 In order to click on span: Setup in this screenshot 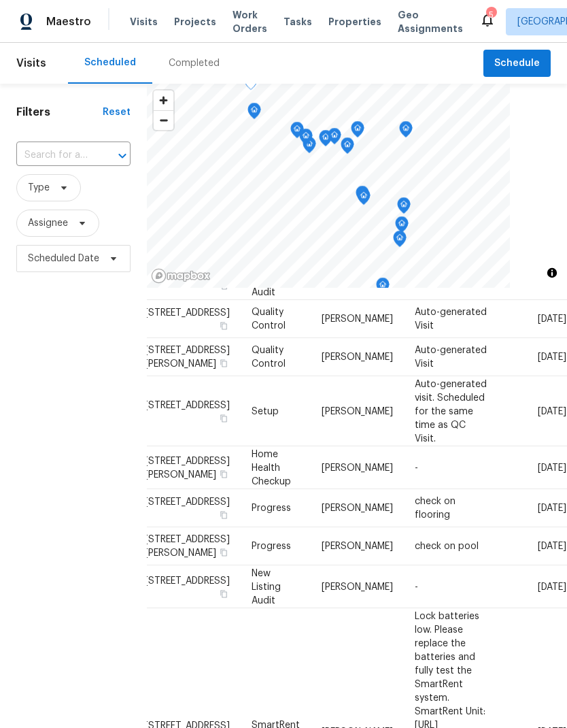, I will do `click(265, 410)`.